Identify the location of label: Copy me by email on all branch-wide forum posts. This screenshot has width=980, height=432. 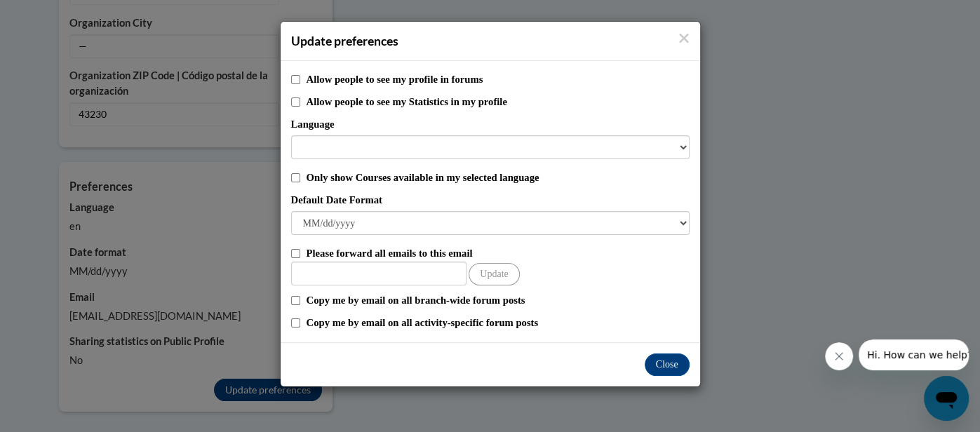
(499, 300).